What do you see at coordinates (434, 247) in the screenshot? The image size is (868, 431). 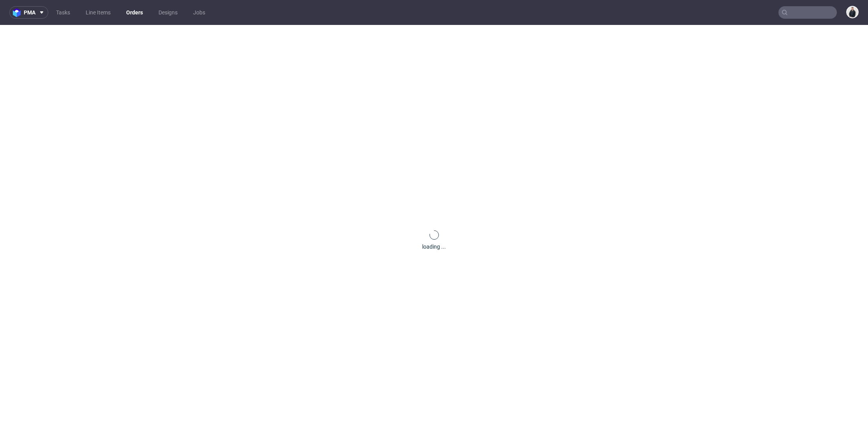 I see `div: loading ...` at bounding box center [434, 247].